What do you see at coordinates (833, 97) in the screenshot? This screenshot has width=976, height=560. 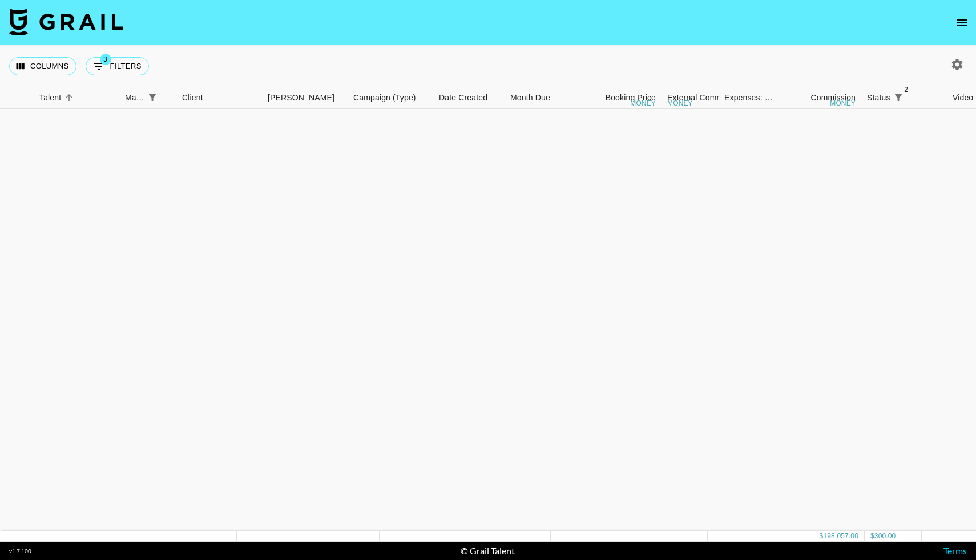 I see `div: Commission` at bounding box center [833, 97].